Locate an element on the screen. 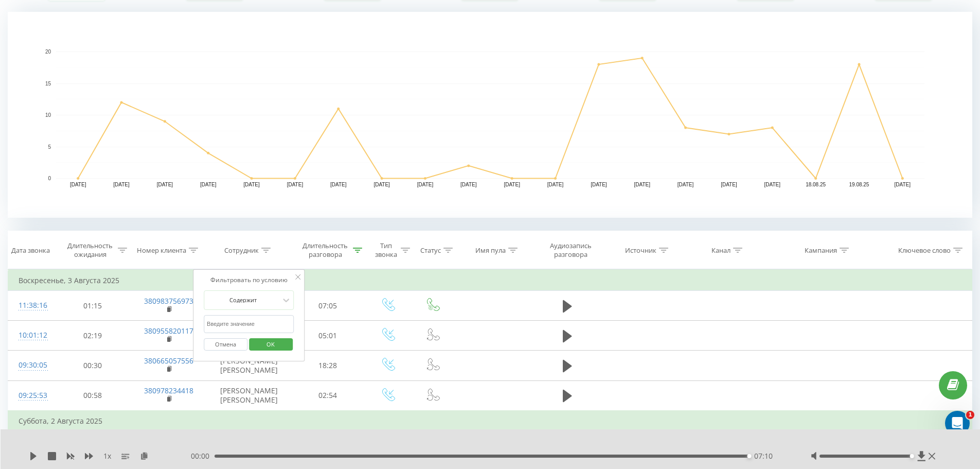 The image size is (980, 469). text: 0 is located at coordinates (50, 178).